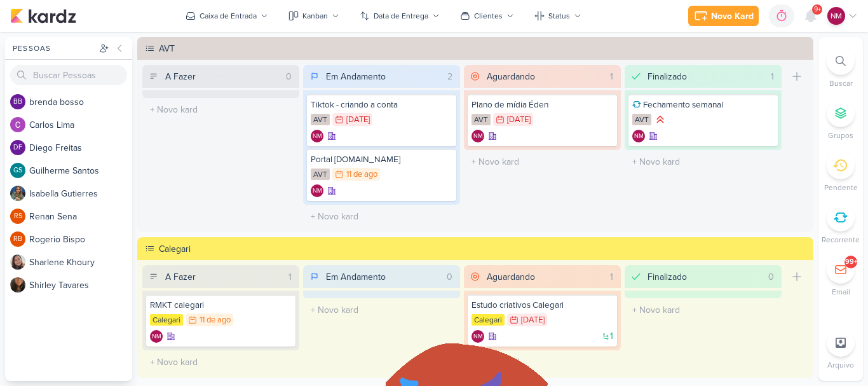 The width and height of the screenshot is (868, 386). I want to click on div: I s a b e l l a G u t i e r r e s, so click(81, 193).